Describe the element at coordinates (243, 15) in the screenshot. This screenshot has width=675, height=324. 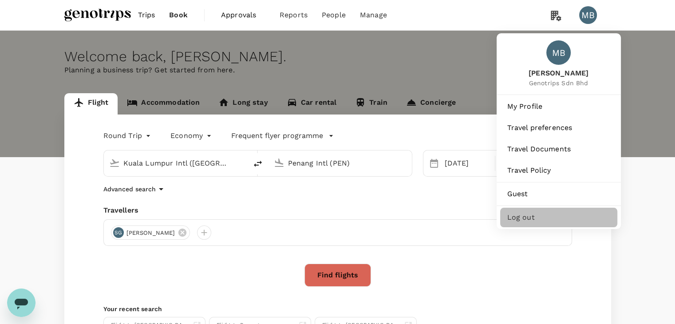
I see `span: Approvals` at that location.